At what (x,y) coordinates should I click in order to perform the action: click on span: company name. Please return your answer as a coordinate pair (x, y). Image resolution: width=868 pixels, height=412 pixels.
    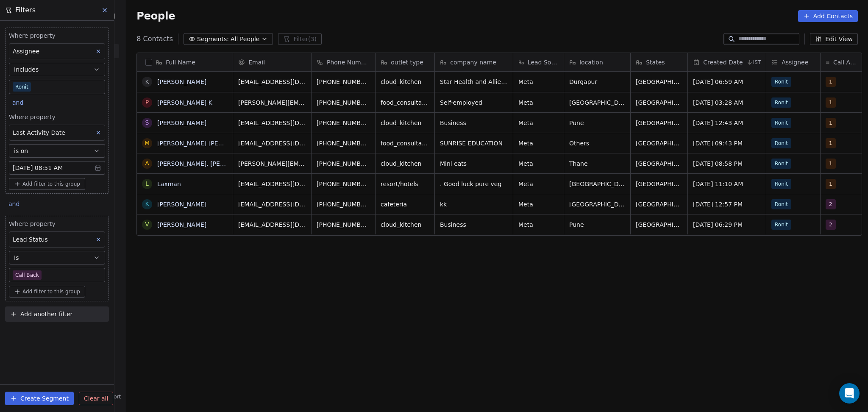
    Looking at the image, I should click on (473, 63).